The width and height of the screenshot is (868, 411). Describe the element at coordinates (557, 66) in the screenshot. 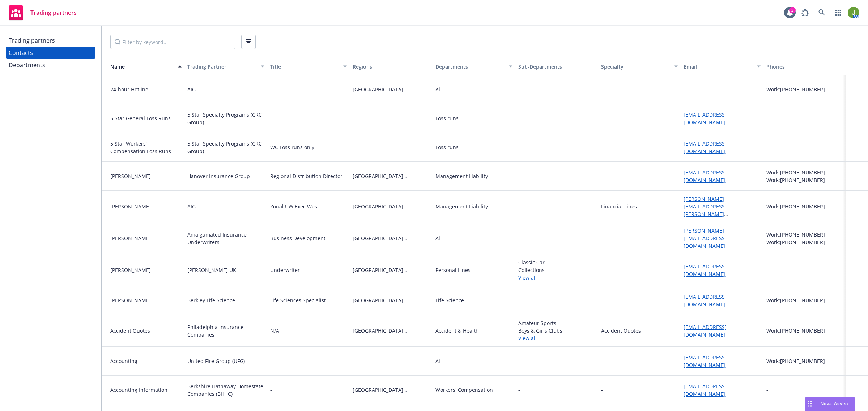

I see `div: Sub-Departments` at that location.